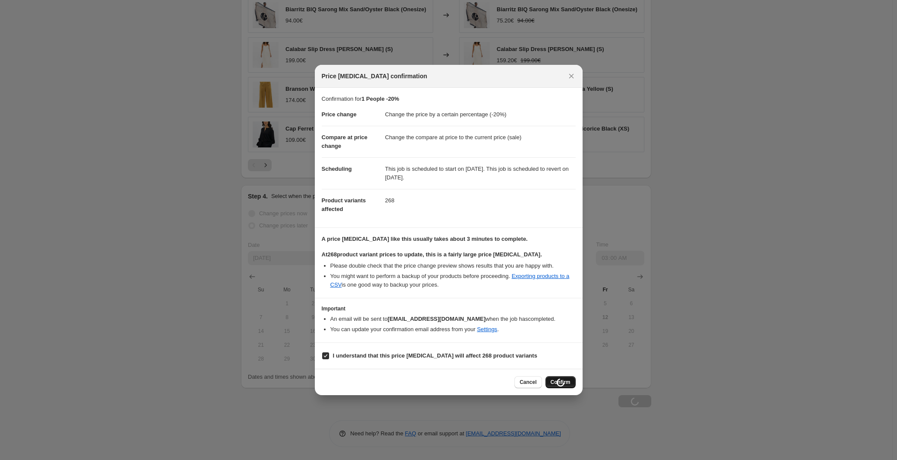 Image resolution: width=897 pixels, height=460 pixels. Describe the element at coordinates (572, 76) in the screenshot. I see `button: Close` at that location.